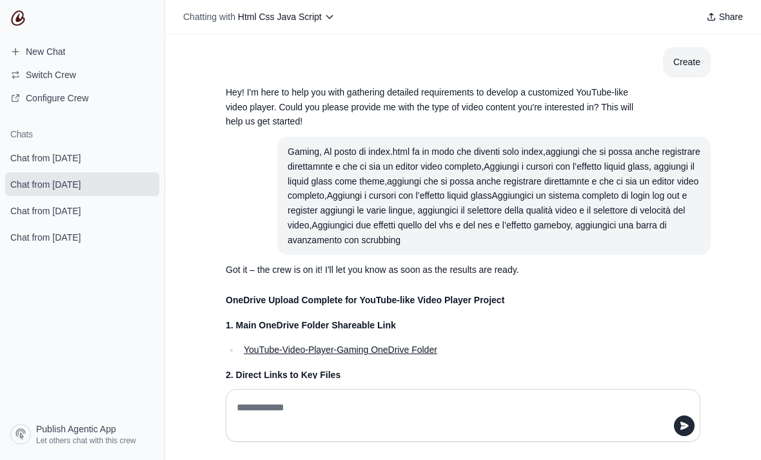 Image resolution: width=761 pixels, height=460 pixels. I want to click on strong: 2. Direct Links to Key Files, so click(283, 374).